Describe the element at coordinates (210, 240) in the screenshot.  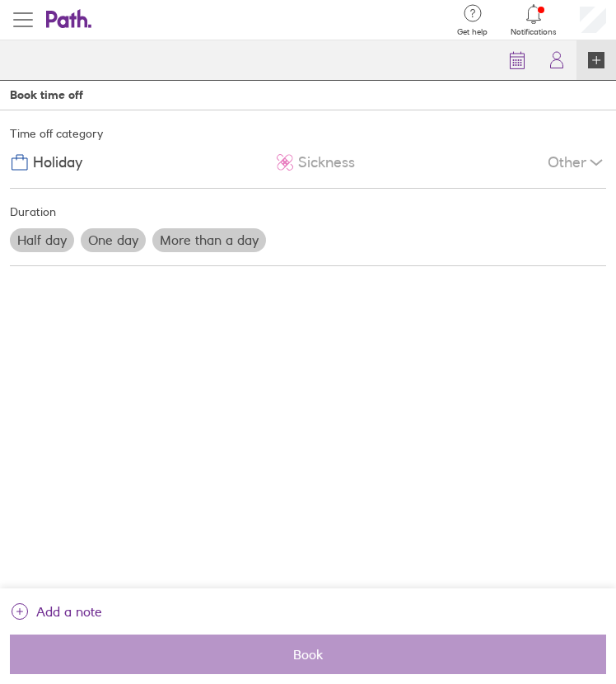
I see `label: More than a day` at that location.